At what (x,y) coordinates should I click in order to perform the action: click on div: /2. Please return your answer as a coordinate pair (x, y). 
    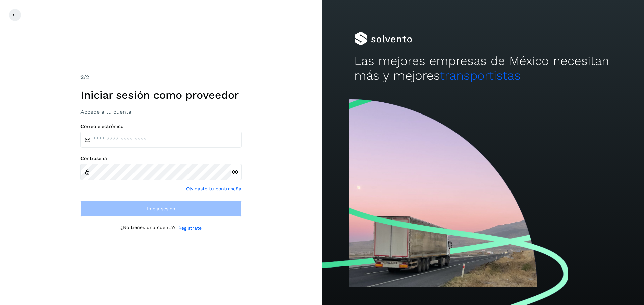
    Looking at the image, I should click on (161, 77).